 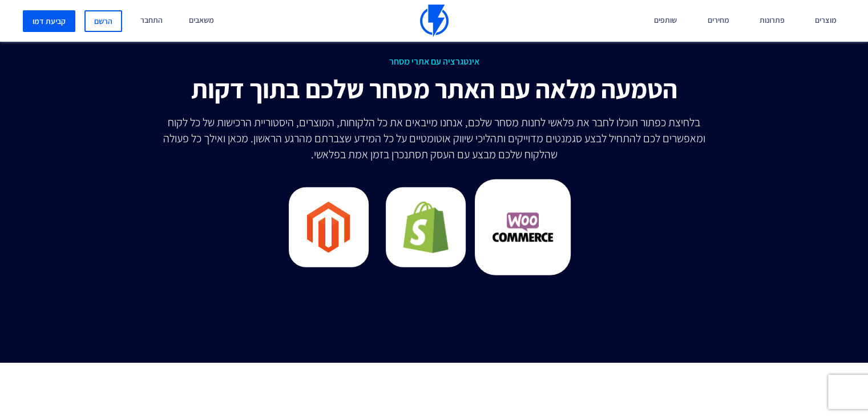 What do you see at coordinates (434, 138) in the screenshot?
I see `p: בלחיצת כפתור תוכלו לחבר את פלאשי לחנות מסחר שלכם, אנחנו מייבאים את כל הלקוחות, המוצרים, היסטוריית...` at bounding box center [434, 138].